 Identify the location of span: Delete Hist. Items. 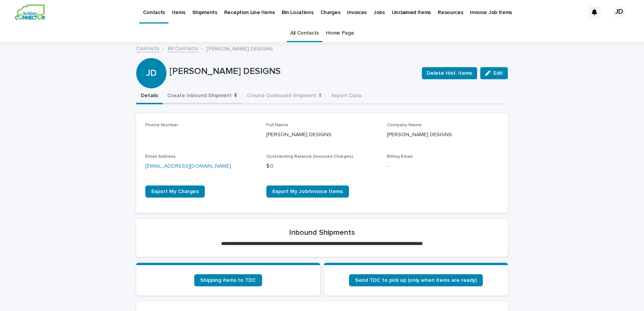
(449, 73).